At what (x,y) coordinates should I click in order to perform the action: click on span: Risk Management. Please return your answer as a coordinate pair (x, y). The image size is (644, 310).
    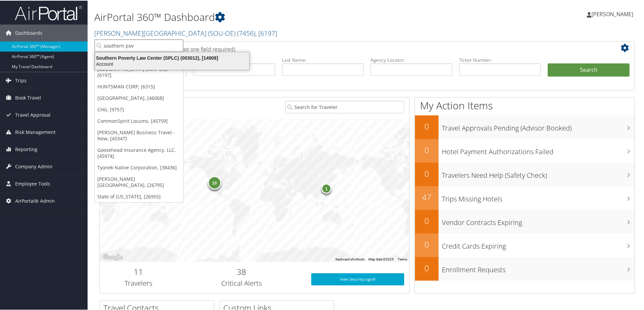
    Looking at the image, I should click on (36, 131).